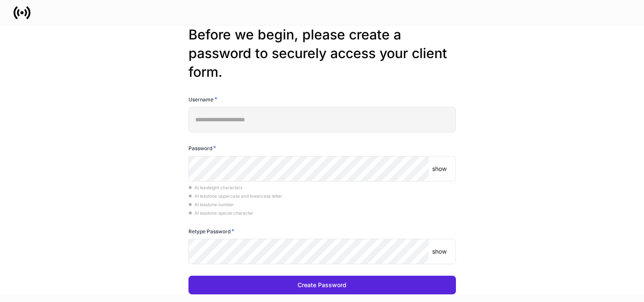  I want to click on span: At least one number, so click(211, 204).